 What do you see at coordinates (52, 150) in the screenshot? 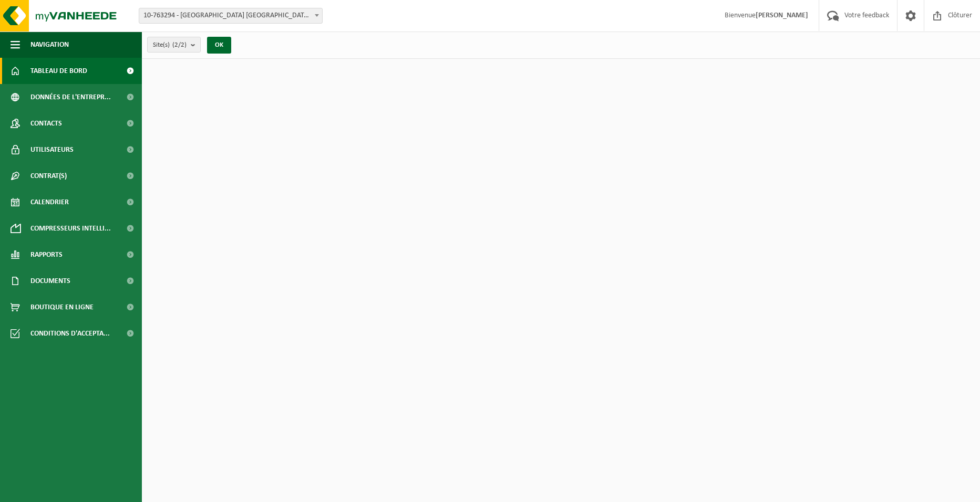
I see `span: Utilisateurs` at bounding box center [52, 150].